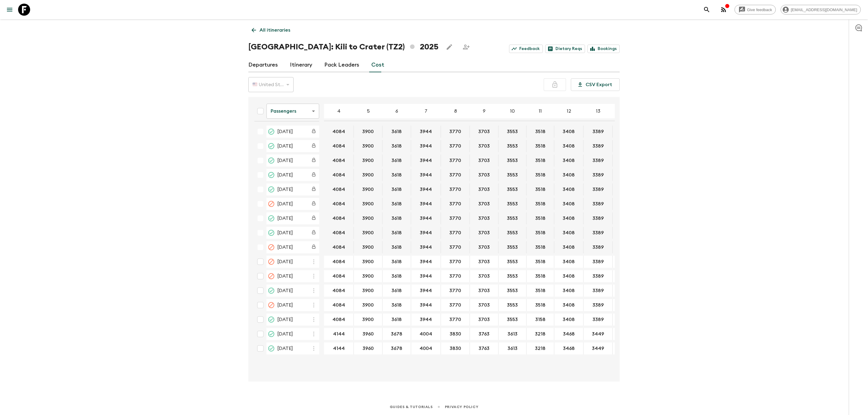  What do you see at coordinates (368, 348) in the screenshot?
I see `button: 3960` at bounding box center [368, 348].